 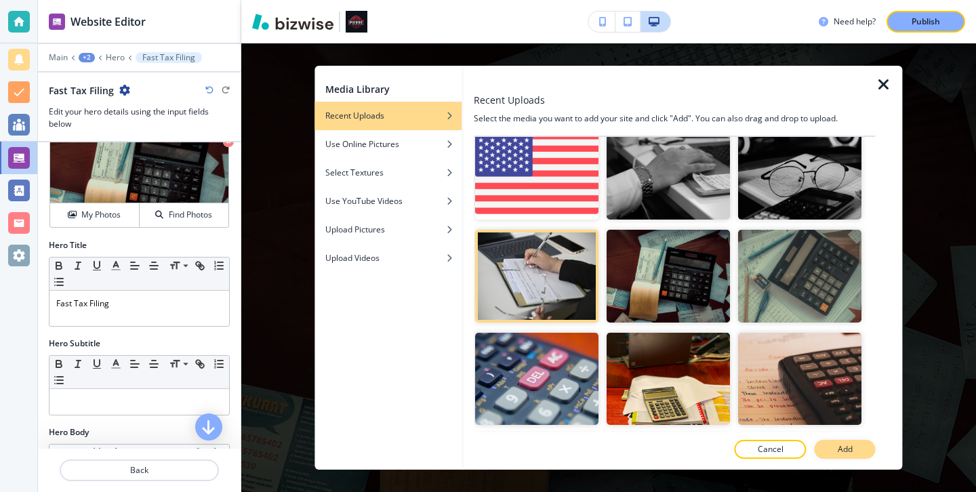 What do you see at coordinates (139, 118) in the screenshot?
I see `h3: Edit your hero details using the input fields below` at bounding box center [139, 118].